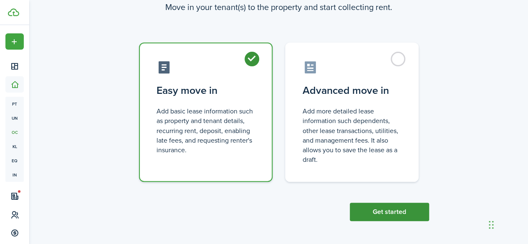 This screenshot has width=528, height=244. Describe the element at coordinates (15, 146) in the screenshot. I see `a: kl` at that location.